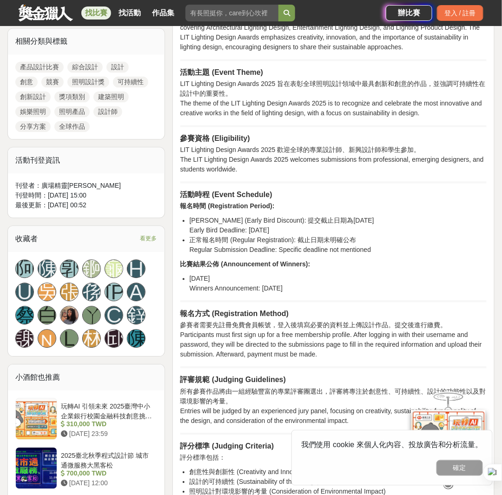  What do you see at coordinates (118, 67) in the screenshot?
I see `a: 設計` at bounding box center [118, 67].